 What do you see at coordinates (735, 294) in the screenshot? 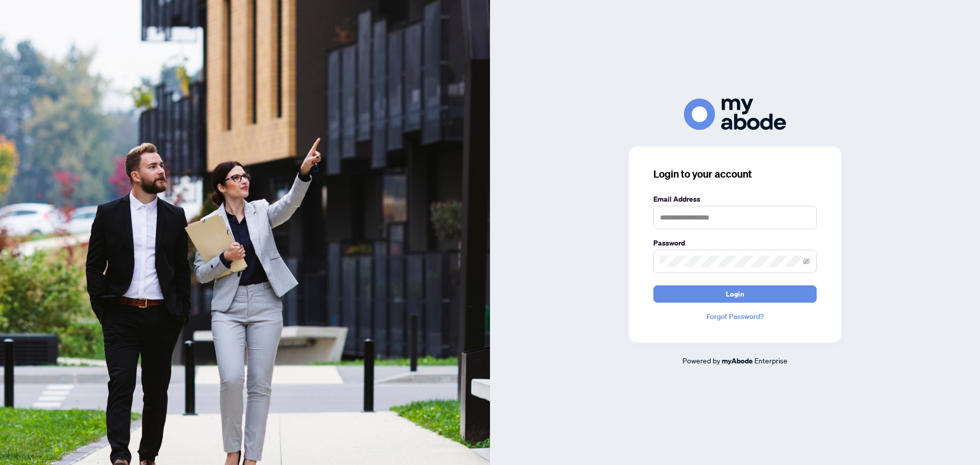
I see `span: Login` at bounding box center [735, 294].